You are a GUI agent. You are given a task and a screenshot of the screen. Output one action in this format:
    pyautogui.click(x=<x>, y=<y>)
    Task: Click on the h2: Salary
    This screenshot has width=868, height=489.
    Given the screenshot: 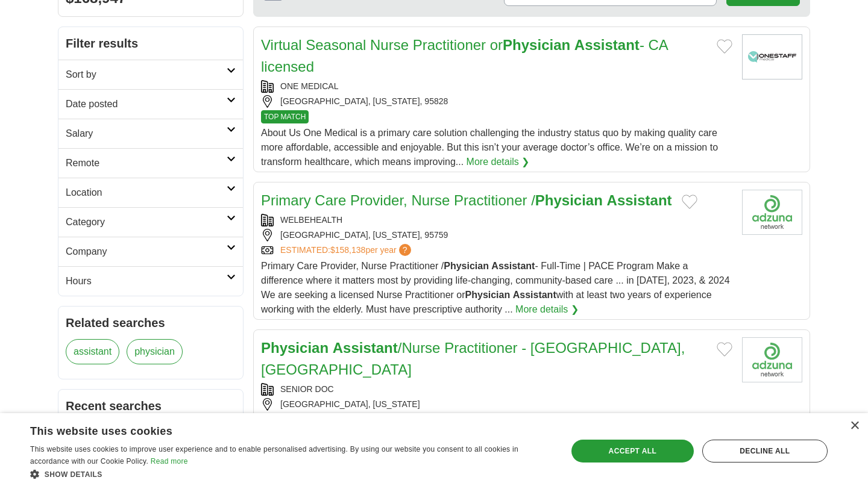 What is the action you would take?
    pyautogui.click(x=146, y=134)
    